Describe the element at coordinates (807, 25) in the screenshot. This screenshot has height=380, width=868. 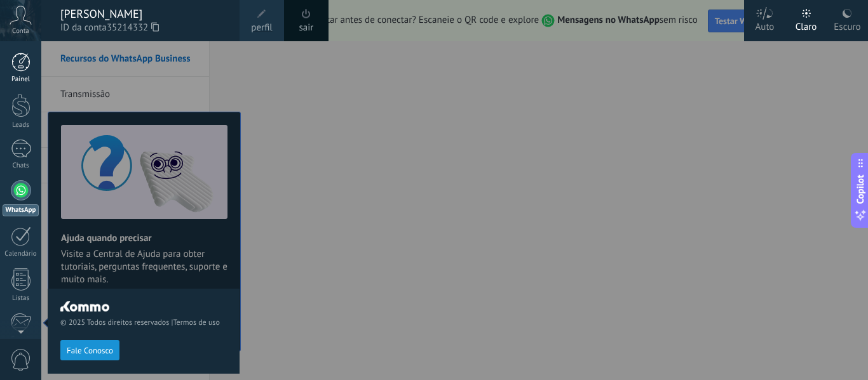
I see `div: Claro` at that location.